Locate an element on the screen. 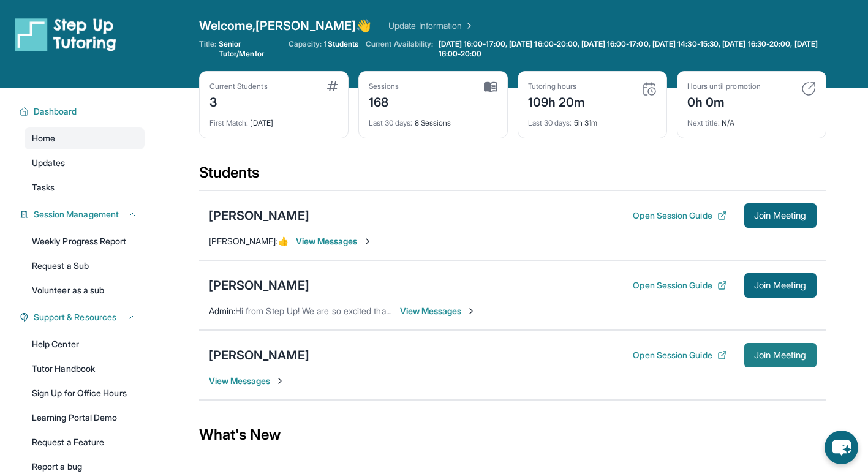 The width and height of the screenshot is (868, 474). span: Support & Resources is located at coordinates (75, 317).